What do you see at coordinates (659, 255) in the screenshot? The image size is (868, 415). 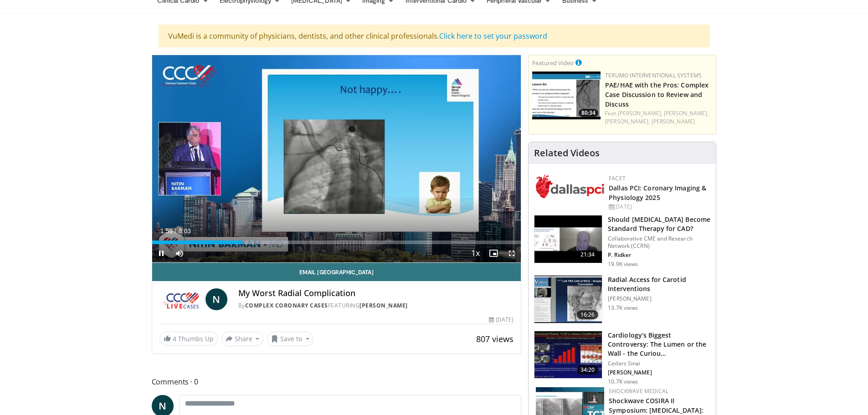 I see `p: P. Ridker` at bounding box center [659, 255].